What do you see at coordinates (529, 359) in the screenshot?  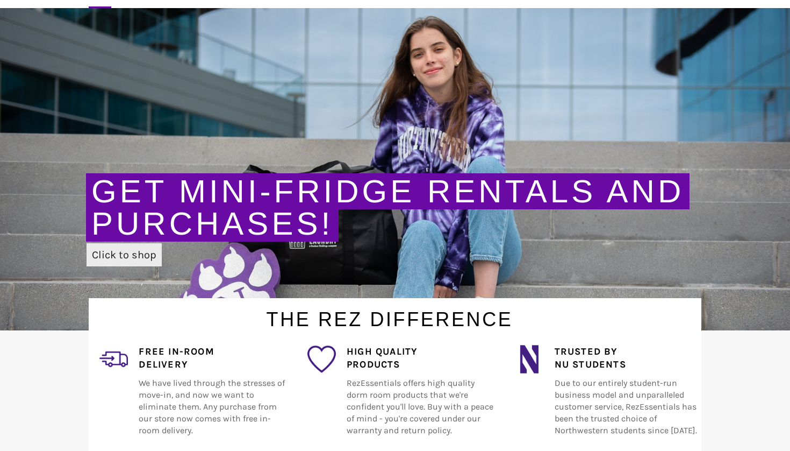 I see `img: northwestern_wildcats_tiny.png` at bounding box center [529, 359].